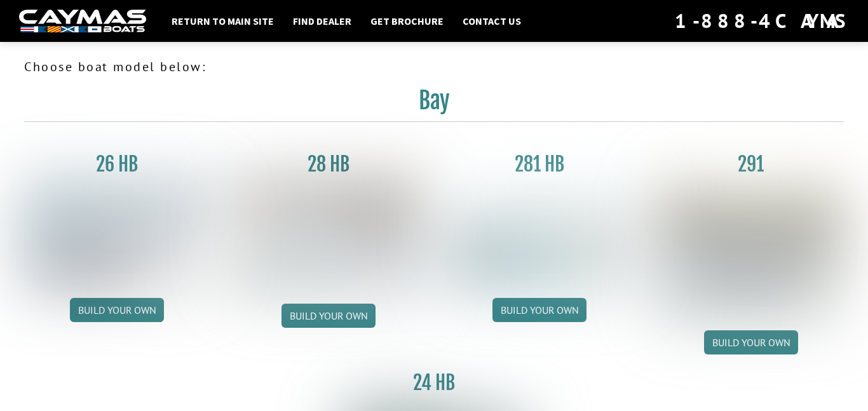 Image resolution: width=868 pixels, height=411 pixels. What do you see at coordinates (762, 21) in the screenshot?
I see `div: 1-888-4CAYMAS` at bounding box center [762, 21].